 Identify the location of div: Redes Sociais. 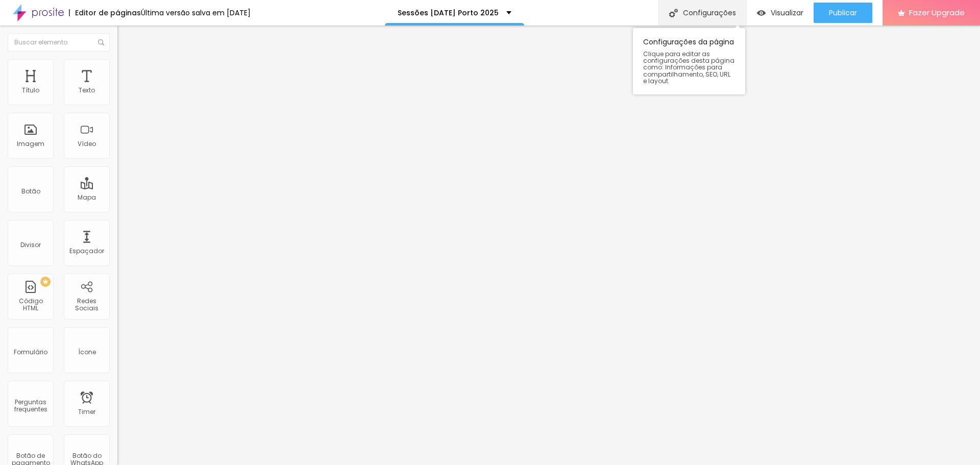
(86, 305).